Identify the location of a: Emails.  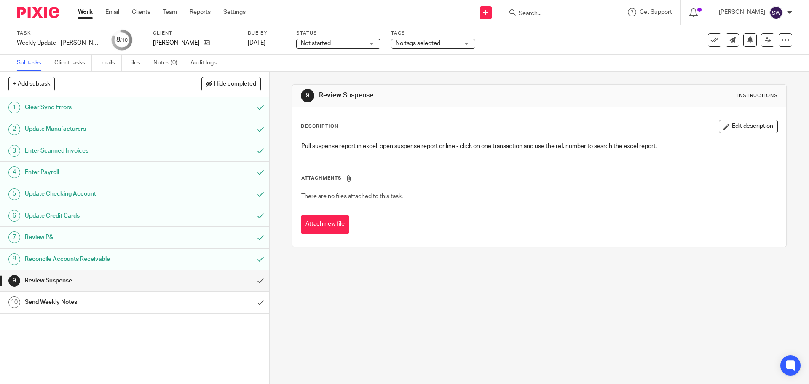
(110, 63).